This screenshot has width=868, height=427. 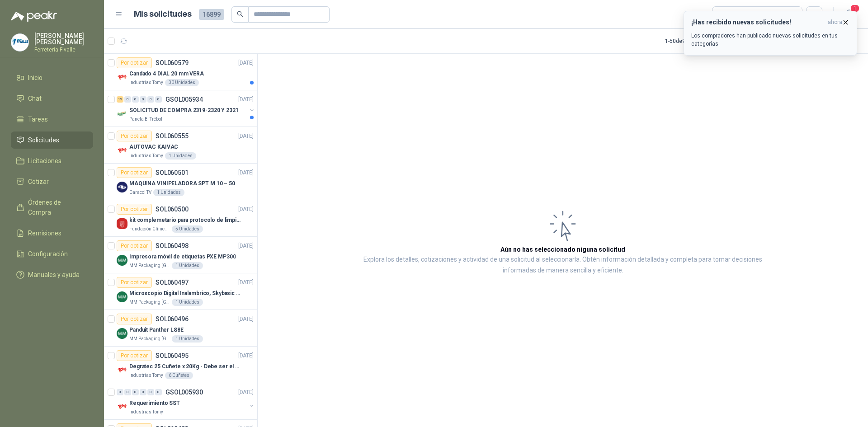 What do you see at coordinates (120, 100) in the screenshot?
I see `div: 19` at bounding box center [120, 100].